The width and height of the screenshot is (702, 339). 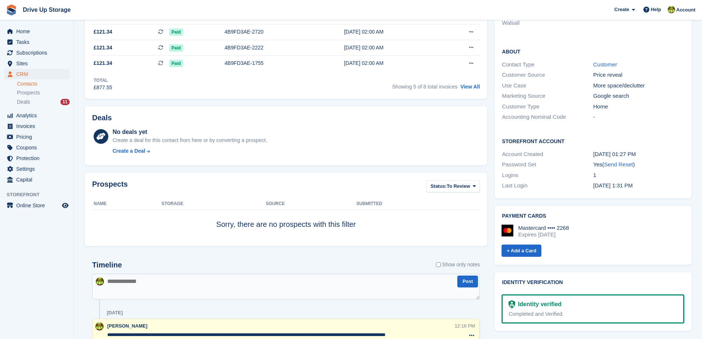 I want to click on div: No deals yet, so click(x=189, y=132).